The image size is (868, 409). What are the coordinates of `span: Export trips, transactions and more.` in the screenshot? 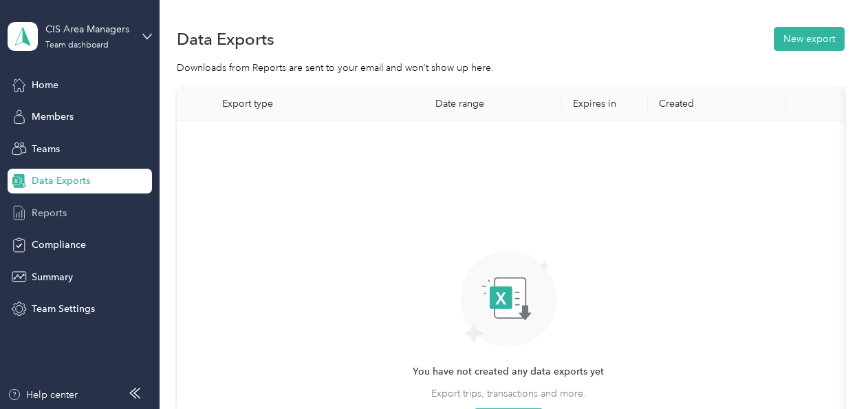 It's located at (508, 393).